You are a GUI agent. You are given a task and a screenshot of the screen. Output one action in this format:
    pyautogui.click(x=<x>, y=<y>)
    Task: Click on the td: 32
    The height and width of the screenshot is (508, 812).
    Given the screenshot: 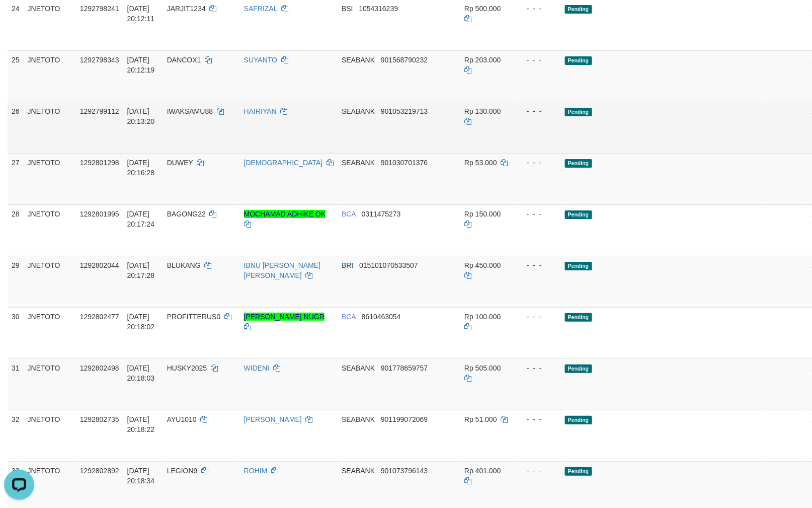 What is the action you would take?
    pyautogui.click(x=16, y=436)
    